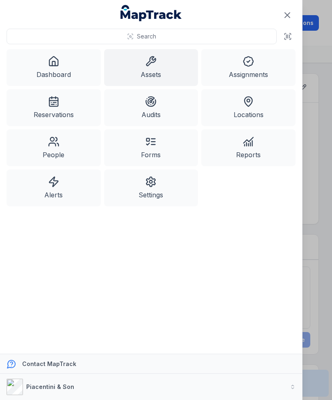  What do you see at coordinates (54, 188) in the screenshot?
I see `a: Alerts` at bounding box center [54, 188].